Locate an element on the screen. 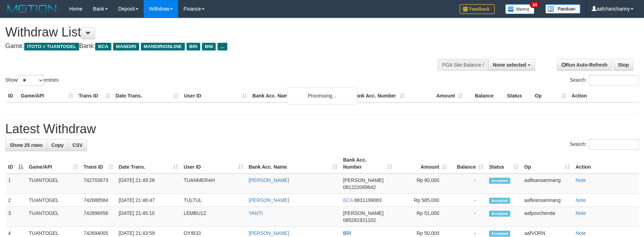 This screenshot has height=237, width=644. label: Show entries is located at coordinates (32, 80).